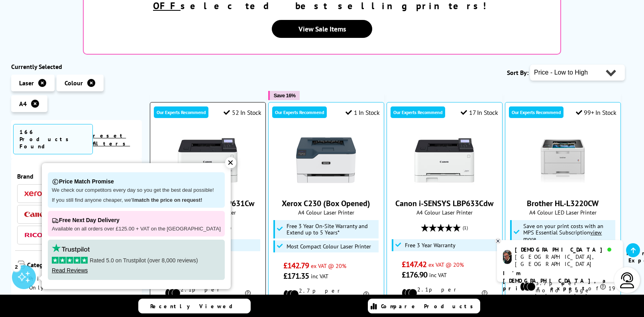 This screenshot has width=644, height=317. What do you see at coordinates (414, 275) in the screenshot?
I see `span: £176.90` at bounding box center [414, 275].